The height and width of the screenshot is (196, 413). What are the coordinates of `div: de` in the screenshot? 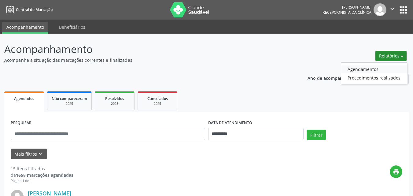 It's located at (42, 175).